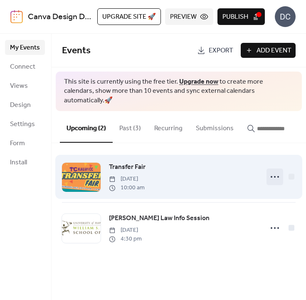  What do you see at coordinates (236, 17) in the screenshot?
I see `span: Publish` at bounding box center [236, 17].